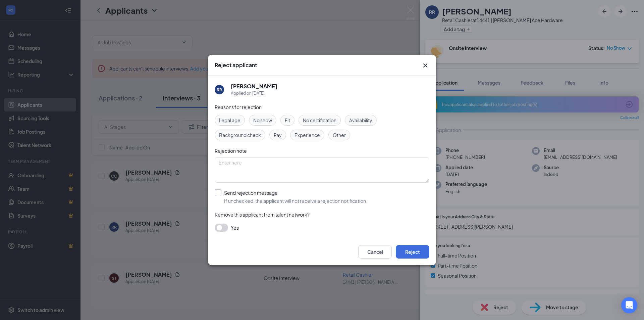 The width and height of the screenshot is (644, 320). What do you see at coordinates (375, 252) in the screenshot?
I see `button: Cancel` at bounding box center [375, 252].